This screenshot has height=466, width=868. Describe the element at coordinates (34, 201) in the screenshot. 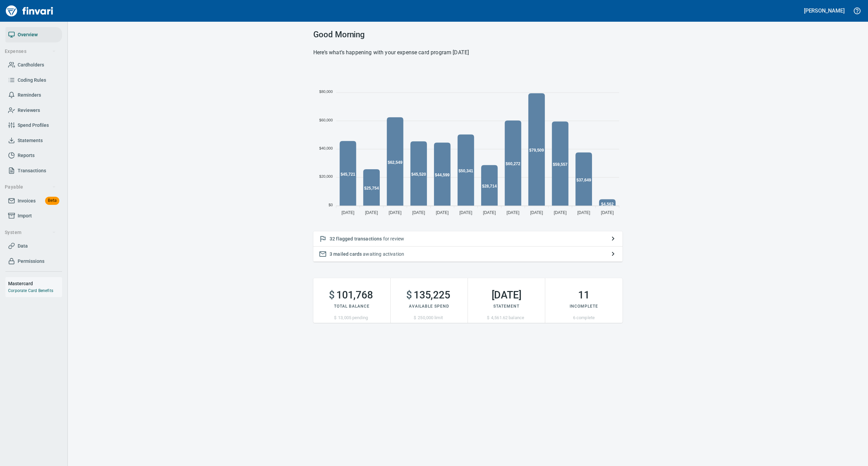

I see `a: InvoicesBeta` at that location.